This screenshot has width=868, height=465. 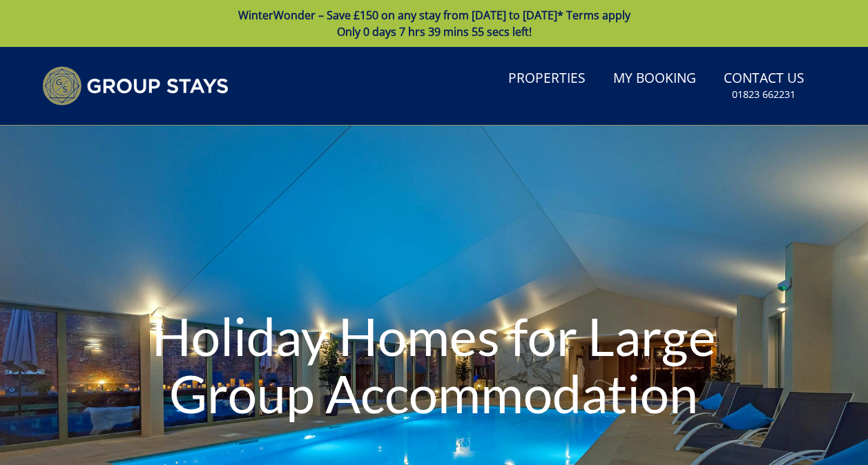 I want to click on h1: Holiday Homes for Large Group Accommodation, so click(x=434, y=365).